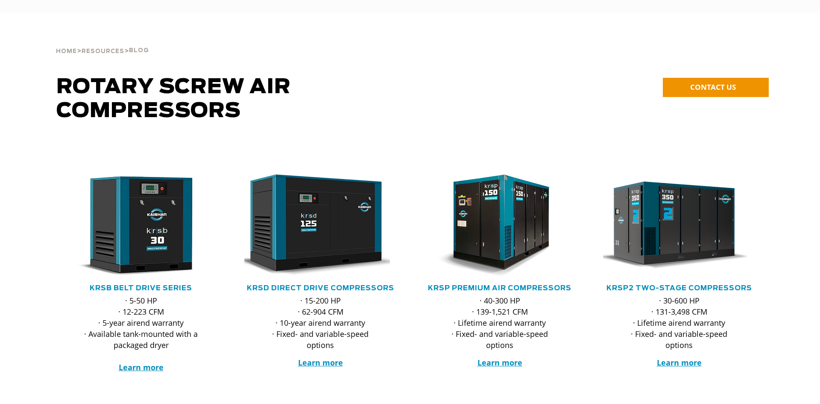 The height and width of the screenshot is (404, 820). Describe the element at coordinates (320, 225) in the screenshot. I see `div: krsd125` at that location.